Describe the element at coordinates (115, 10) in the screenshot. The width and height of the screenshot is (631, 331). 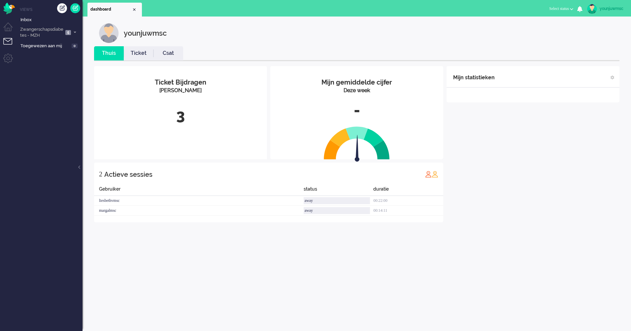
I see `li: Dashboard` at that location.